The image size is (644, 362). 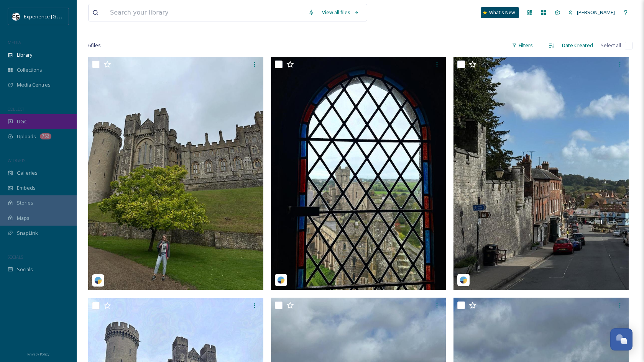 What do you see at coordinates (23, 218) in the screenshot?
I see `span: Maps` at bounding box center [23, 218].